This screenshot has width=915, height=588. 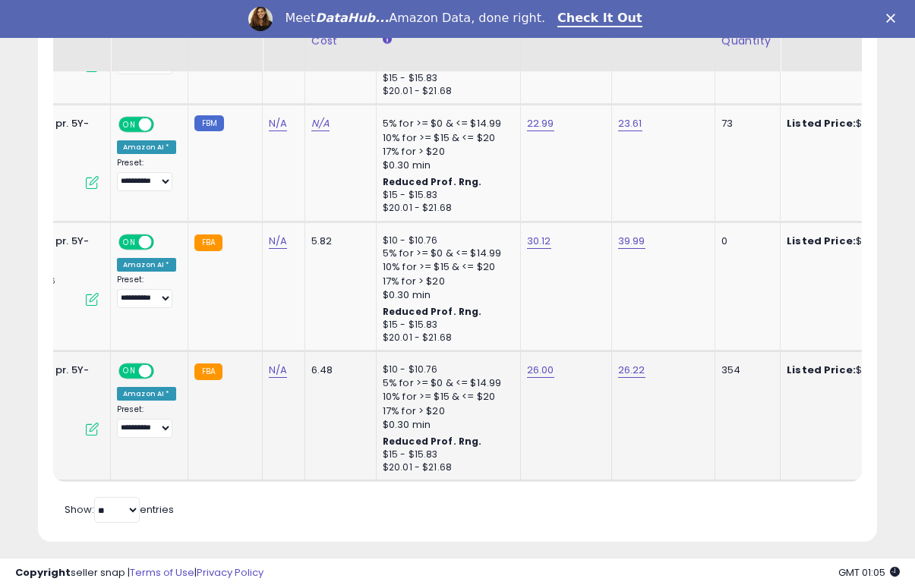 What do you see at coordinates (631, 370) in the screenshot?
I see `a: 26.22` at bounding box center [631, 370].